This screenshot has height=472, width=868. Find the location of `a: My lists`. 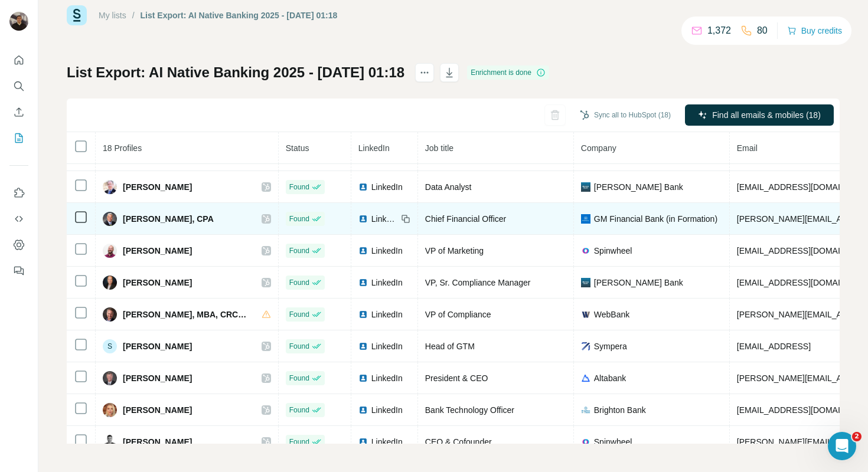

a: My lists is located at coordinates (112, 15).